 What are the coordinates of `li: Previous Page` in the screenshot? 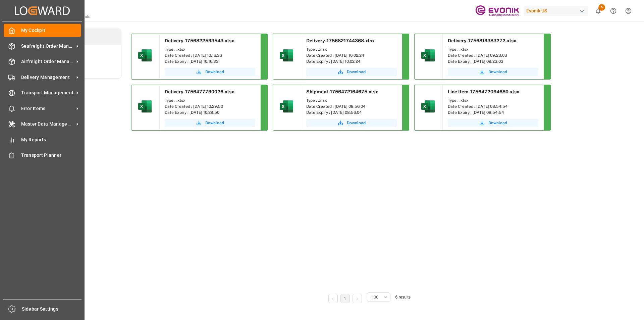 It's located at (333, 299).